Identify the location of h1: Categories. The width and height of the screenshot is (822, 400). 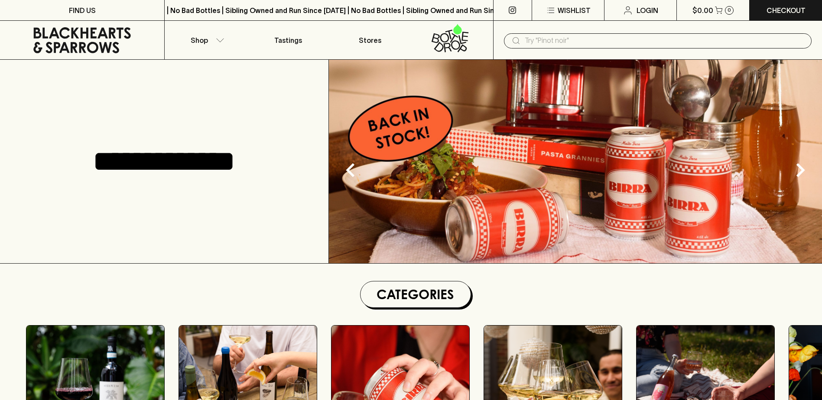
(416, 295).